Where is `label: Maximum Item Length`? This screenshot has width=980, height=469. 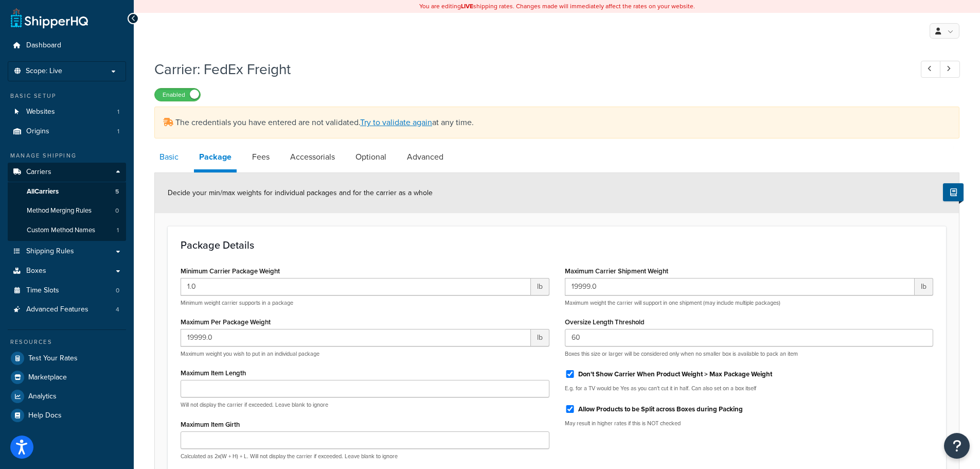
label: Maximum Item Length is located at coordinates (213, 372).